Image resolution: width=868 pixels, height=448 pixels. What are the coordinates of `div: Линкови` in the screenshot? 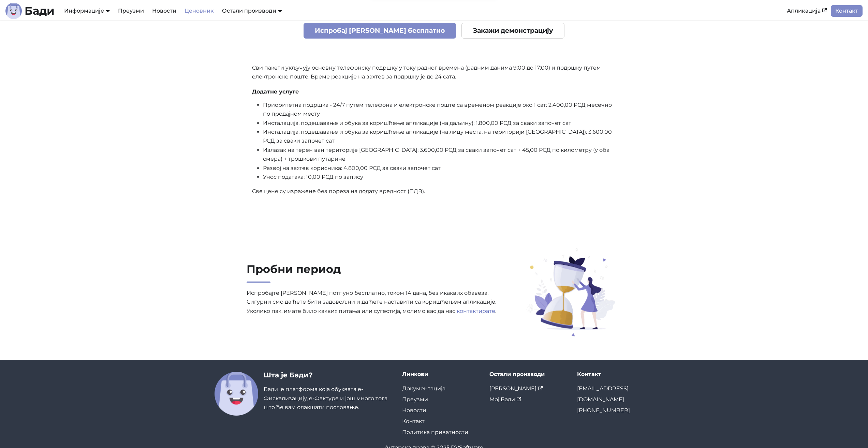 It's located at (440, 375).